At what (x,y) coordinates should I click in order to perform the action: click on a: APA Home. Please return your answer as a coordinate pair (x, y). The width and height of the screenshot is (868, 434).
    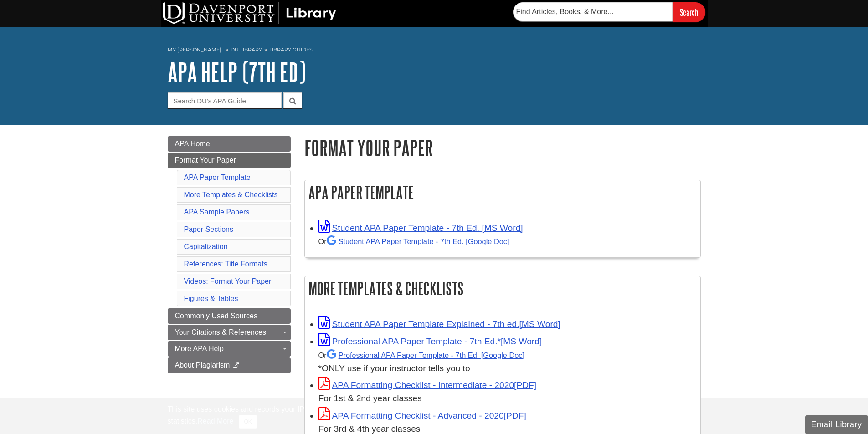
    Looking at the image, I should click on (229, 144).